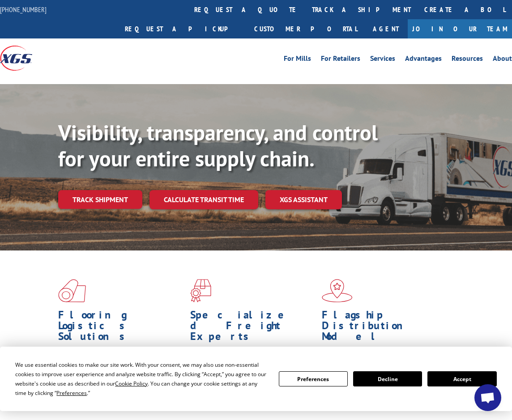 Image resolution: width=512 pixels, height=420 pixels. I want to click on span: Cookie Policy, so click(131, 383).